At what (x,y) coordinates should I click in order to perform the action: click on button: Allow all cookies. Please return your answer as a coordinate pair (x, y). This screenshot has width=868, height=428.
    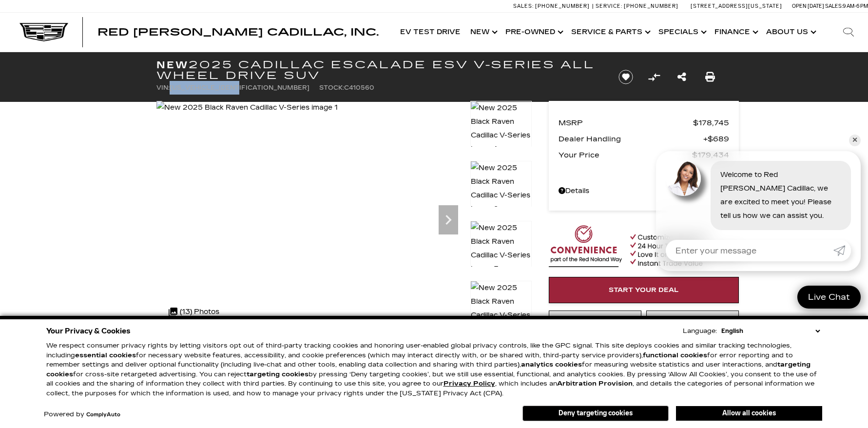
    Looking at the image, I should click on (749, 413).